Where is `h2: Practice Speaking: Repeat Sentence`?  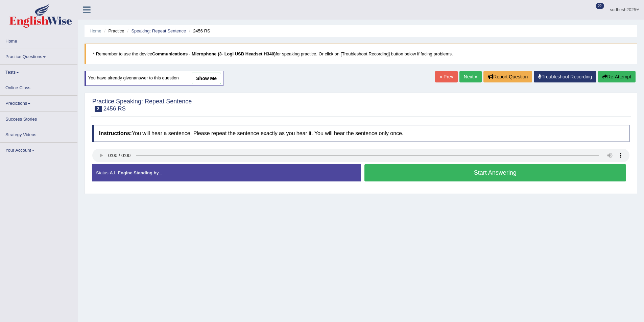
h2: Practice Speaking: Repeat Sentence is located at coordinates (142, 105).